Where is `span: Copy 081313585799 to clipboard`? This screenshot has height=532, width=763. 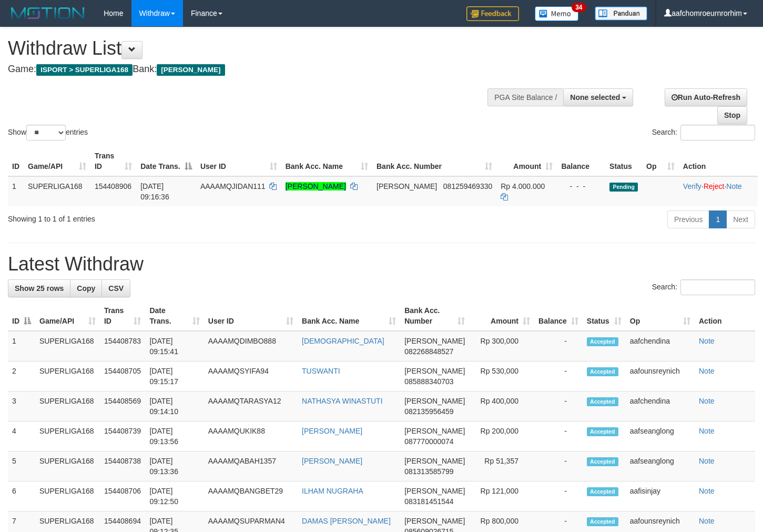 span: Copy 081313585799 to clipboard is located at coordinates (429, 471).